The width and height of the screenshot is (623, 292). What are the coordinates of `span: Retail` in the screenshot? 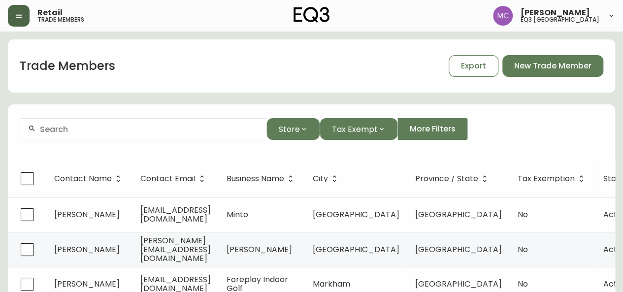 It's located at (50, 13).